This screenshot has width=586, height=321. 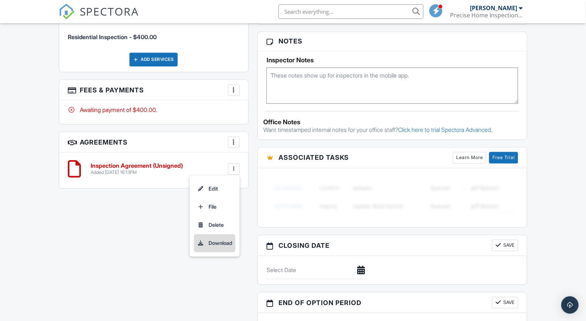 I want to click on h3: Agreements, so click(x=154, y=142).